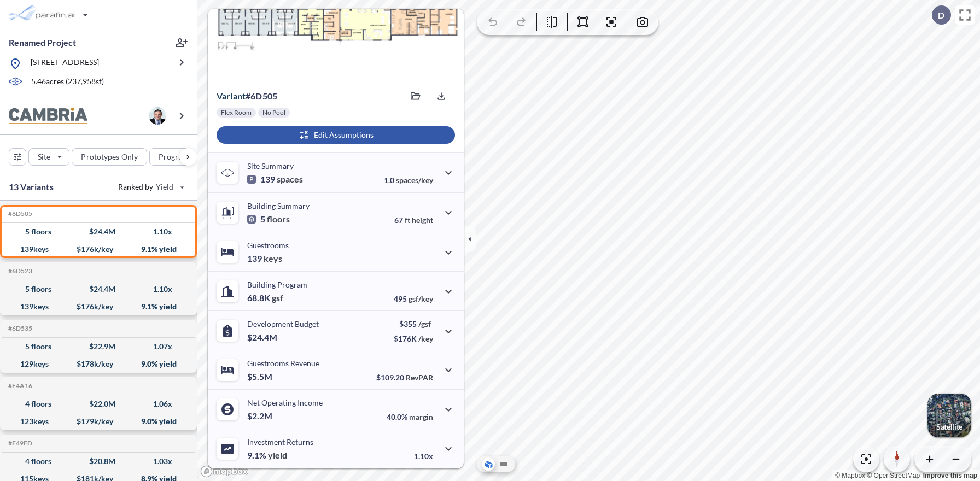  Describe the element at coordinates (261, 377) in the screenshot. I see `p: $5.5M` at that location.